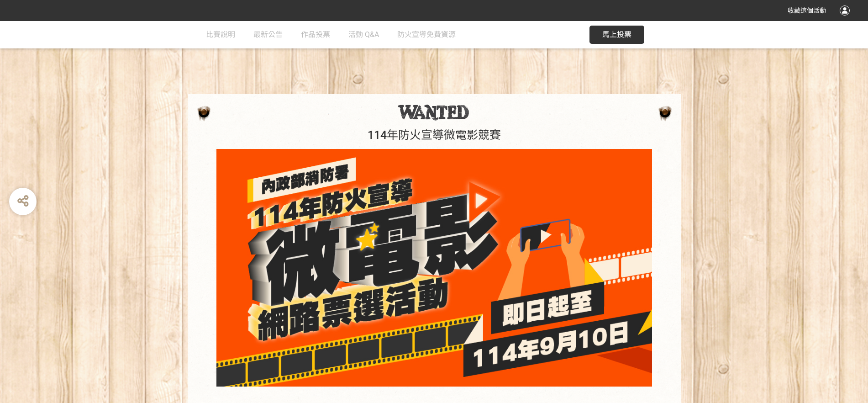 This screenshot has width=868, height=403. What do you see at coordinates (807, 10) in the screenshot?
I see `span: 收藏這個活動` at bounding box center [807, 10].